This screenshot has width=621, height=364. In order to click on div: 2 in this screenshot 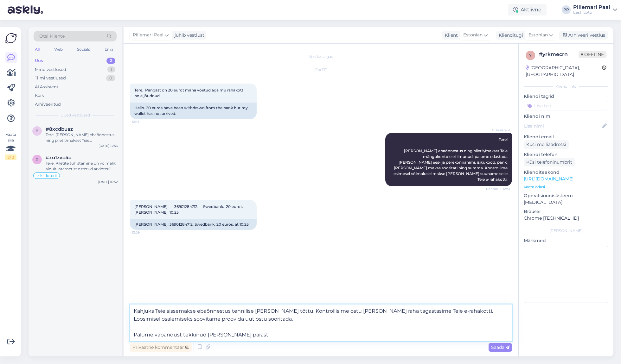, I will do `click(111, 61)`.